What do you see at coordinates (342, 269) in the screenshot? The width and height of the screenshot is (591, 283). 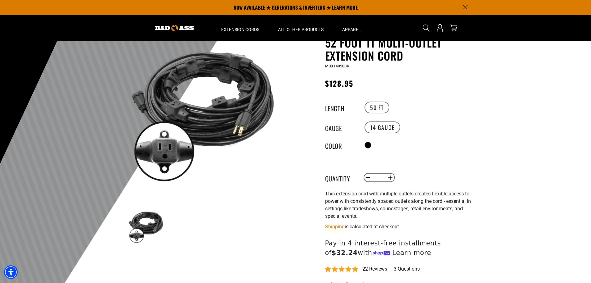 I see `span: 4.95 stars` at bounding box center [342, 269].